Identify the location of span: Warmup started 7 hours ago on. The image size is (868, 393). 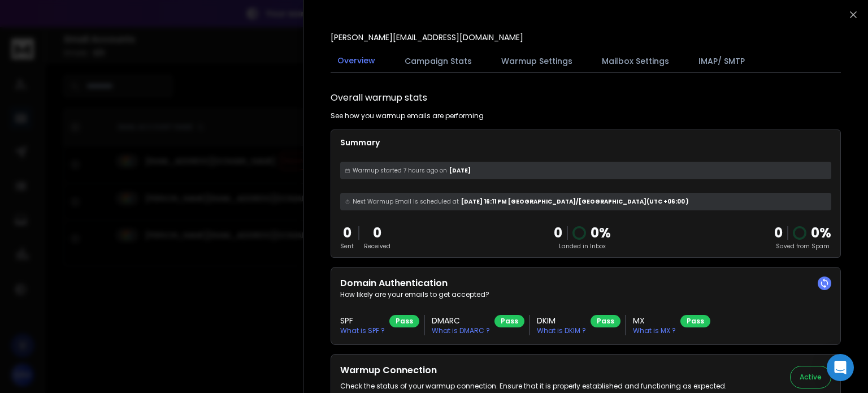
(399, 170).